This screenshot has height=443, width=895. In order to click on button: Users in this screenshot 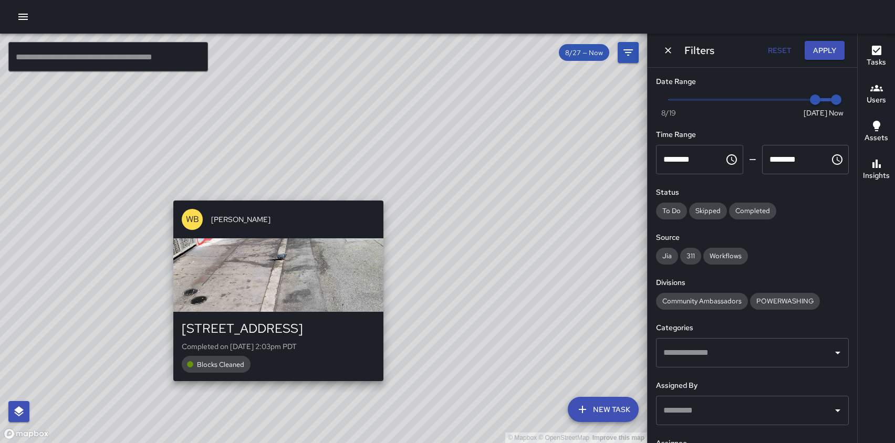, I will do `click(876, 95)`.